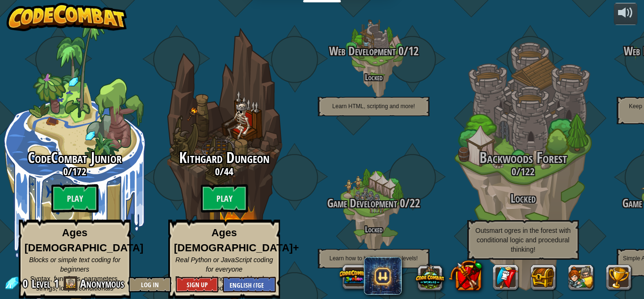 The width and height of the screenshot is (644, 299). I want to click on button: Log In, so click(150, 284).